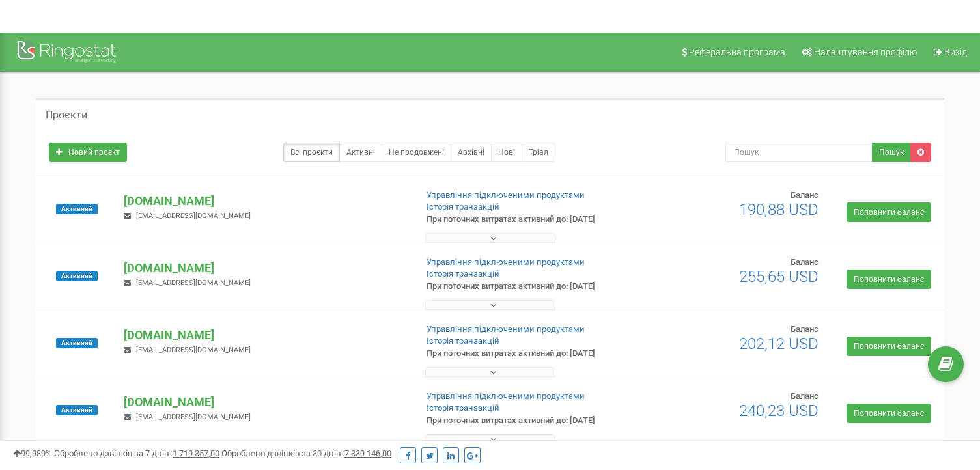 Image resolution: width=980 pixels, height=470 pixels. Describe the element at coordinates (137, 453) in the screenshot. I see `span: Оброблено дзвінків за 7 днів :` at that location.